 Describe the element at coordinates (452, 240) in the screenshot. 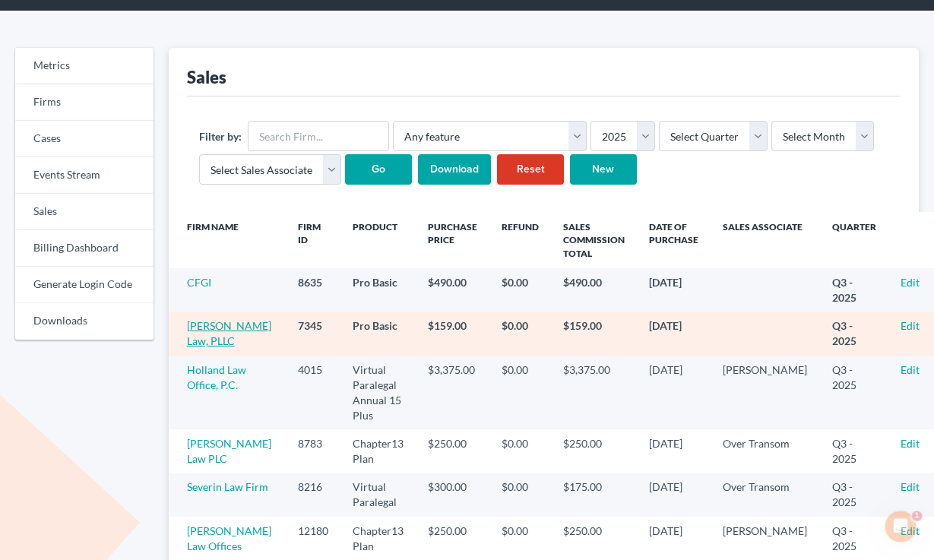

I see `th: Purchase Price` at that location.